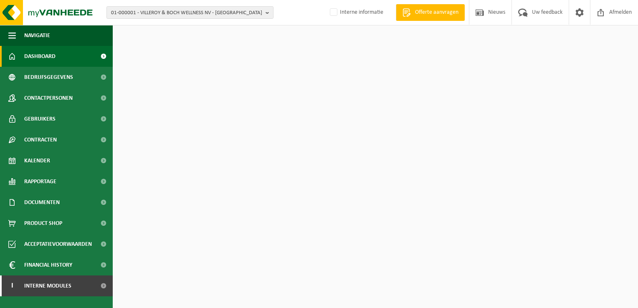  Describe the element at coordinates (40, 56) in the screenshot. I see `span: Dashboard` at that location.